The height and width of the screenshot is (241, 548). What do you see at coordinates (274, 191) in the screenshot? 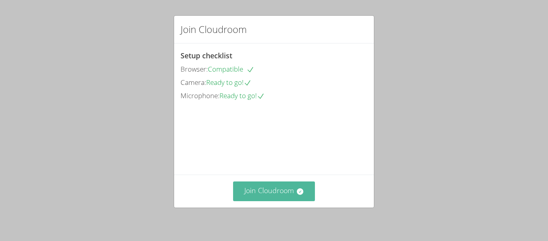
I see `button: Join Cloudroom` at bounding box center [274, 191].